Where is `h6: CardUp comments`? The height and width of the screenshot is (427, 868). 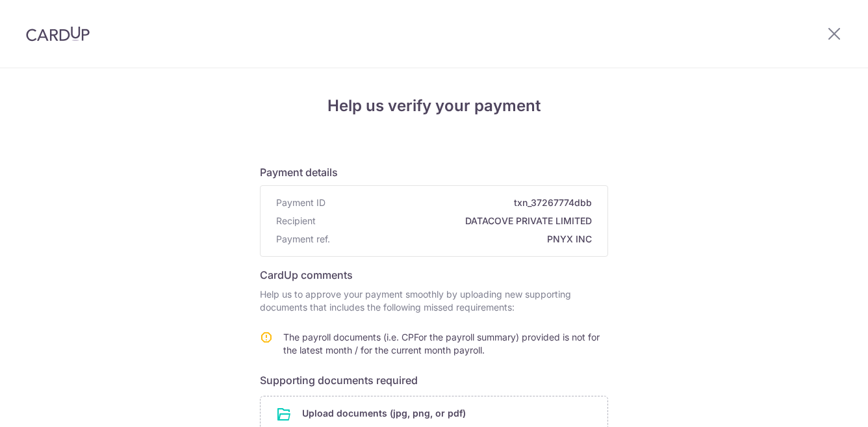 h6: CardUp comments is located at coordinates (434, 275).